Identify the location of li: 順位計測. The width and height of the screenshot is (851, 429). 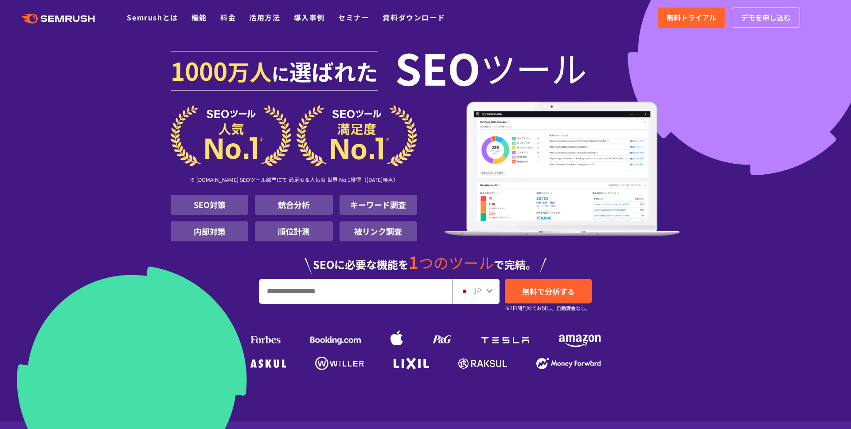
(293, 231).